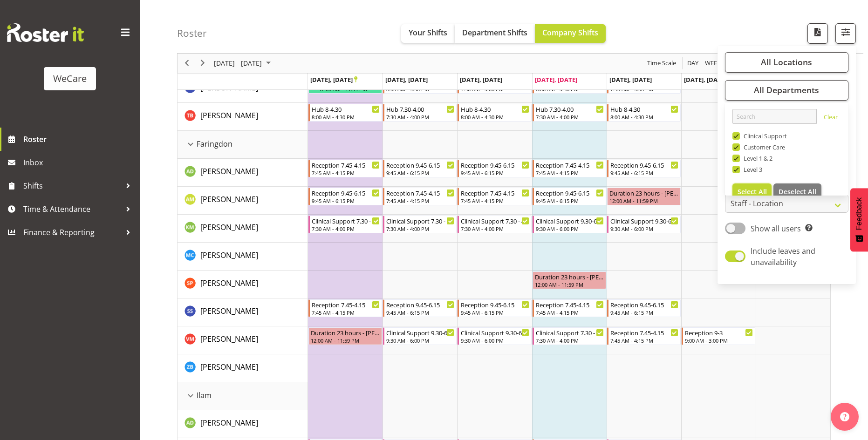 The image size is (868, 440). I want to click on button: All Departments, so click(786, 90).